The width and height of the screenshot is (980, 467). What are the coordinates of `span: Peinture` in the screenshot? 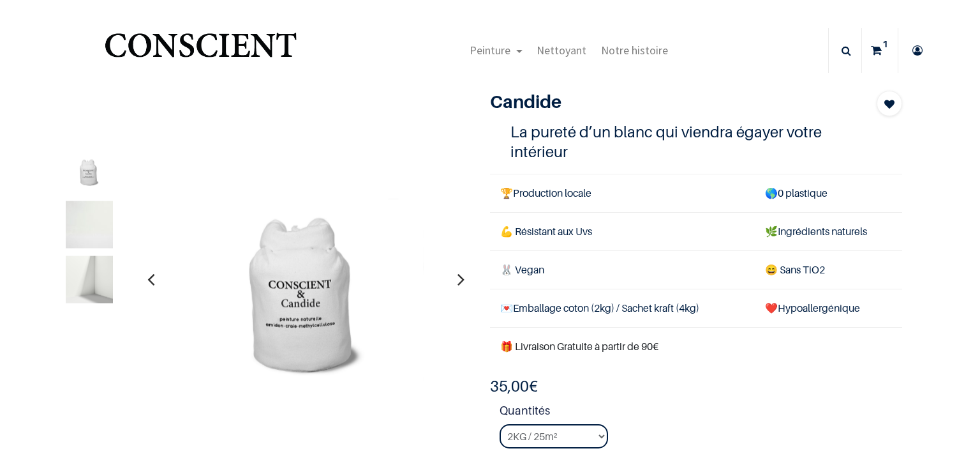 It's located at (490, 50).